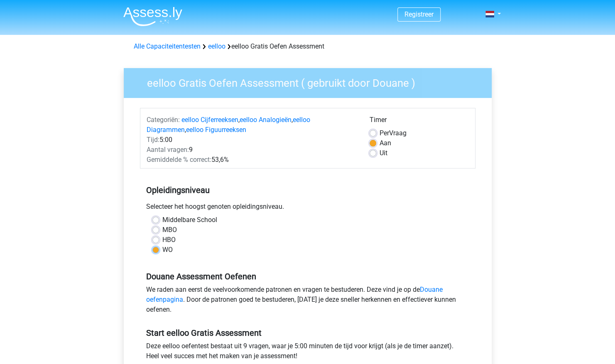  Describe the element at coordinates (308, 208) in the screenshot. I see `div: Selecteer het hoogst genoten opleidingsniveau.` at that location.